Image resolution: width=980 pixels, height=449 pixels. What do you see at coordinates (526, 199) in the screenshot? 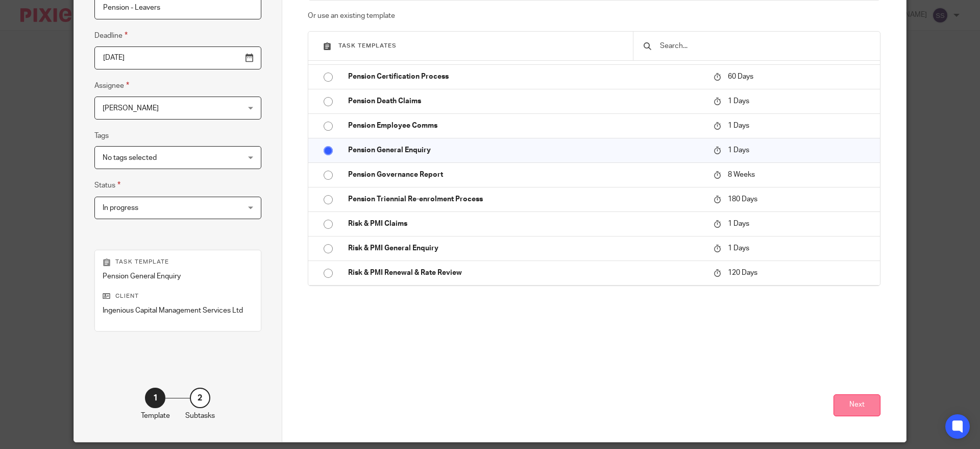
I see `p: Pension Triennial Re-enrolment Process` at bounding box center [526, 199].